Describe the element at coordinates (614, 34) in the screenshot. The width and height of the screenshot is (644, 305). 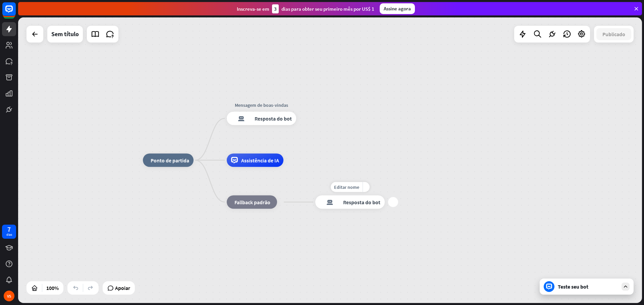
I see `button: Publicado` at that location.